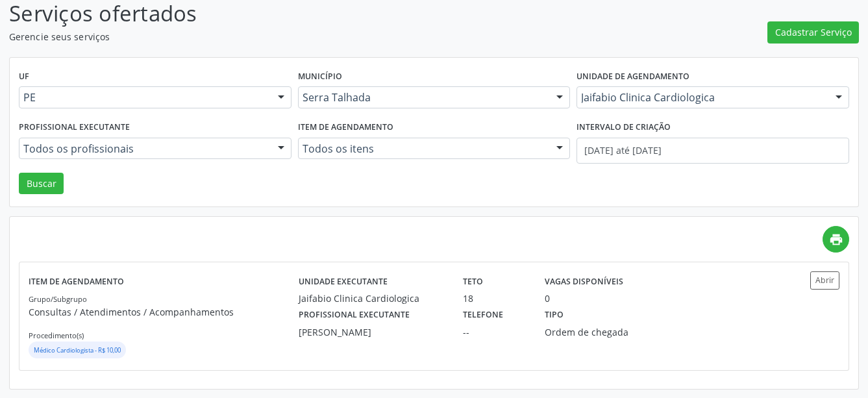 The height and width of the screenshot is (398, 868). I want to click on label: Tipo, so click(554, 315).